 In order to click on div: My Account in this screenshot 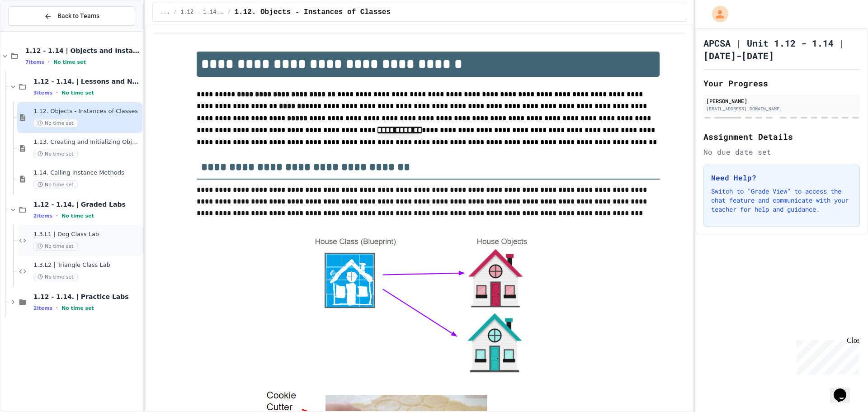, I will do `click(717, 14)`.